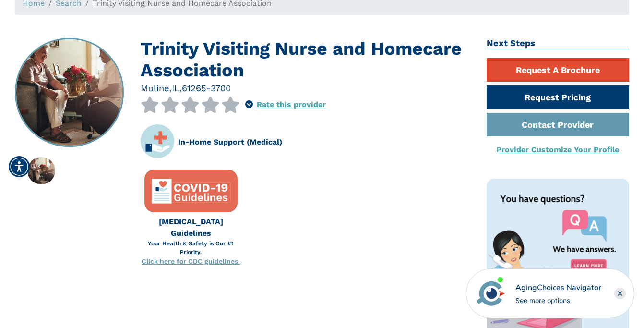  I want to click on h1: Trinity Visiting Nurse and Homecare Association, so click(306, 60).